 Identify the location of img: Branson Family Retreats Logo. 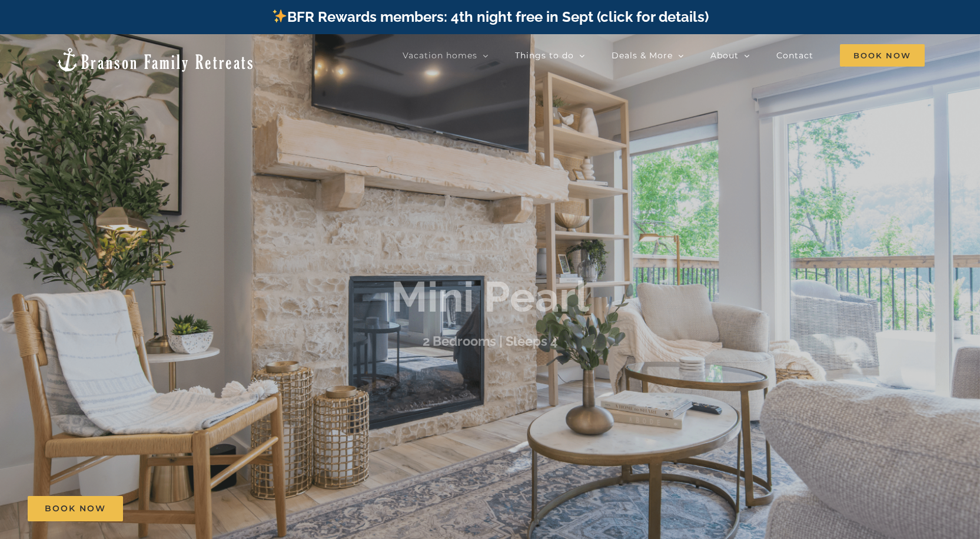
(155, 60).